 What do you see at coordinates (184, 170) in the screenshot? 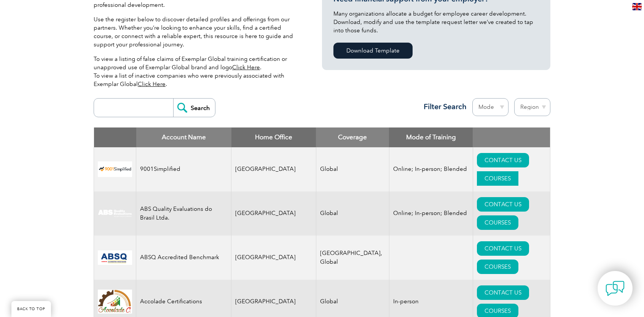
I see `td: 9001Simplified` at bounding box center [184, 170].